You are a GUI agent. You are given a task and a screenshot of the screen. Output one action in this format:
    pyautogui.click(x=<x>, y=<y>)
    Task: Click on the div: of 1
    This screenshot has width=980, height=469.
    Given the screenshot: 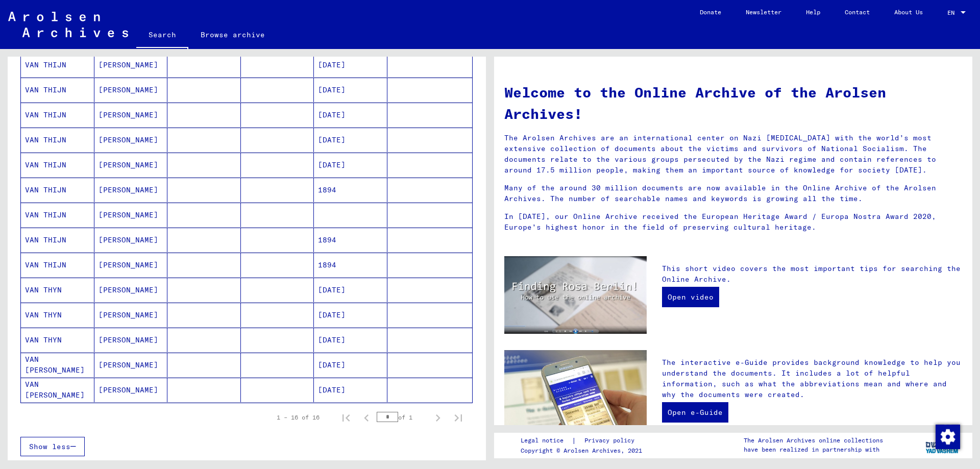 What is the action you would take?
    pyautogui.click(x=402, y=417)
    